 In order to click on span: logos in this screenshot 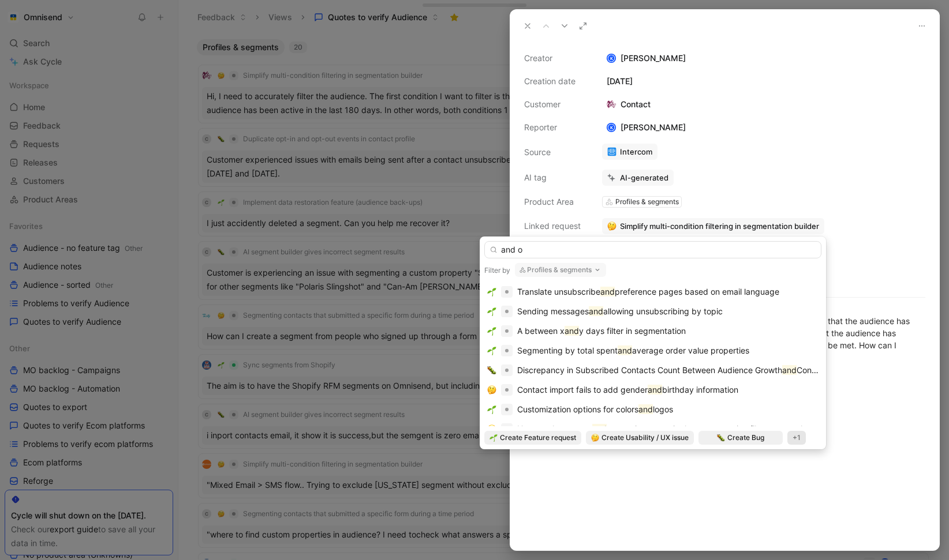, I will do `click(662, 409)`.